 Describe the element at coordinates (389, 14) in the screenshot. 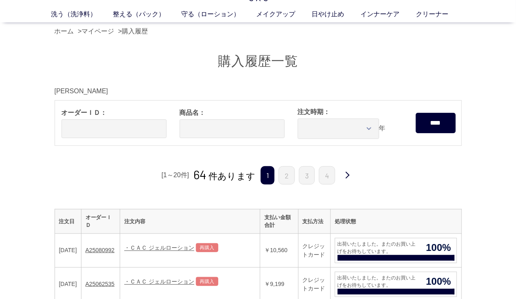

I see `a: インナーケア` at that location.